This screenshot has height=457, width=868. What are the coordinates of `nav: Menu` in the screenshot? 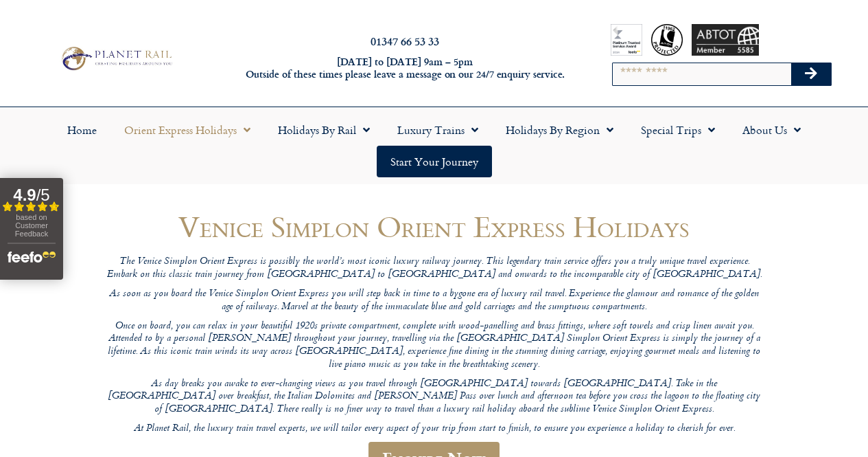 It's located at (434, 145).